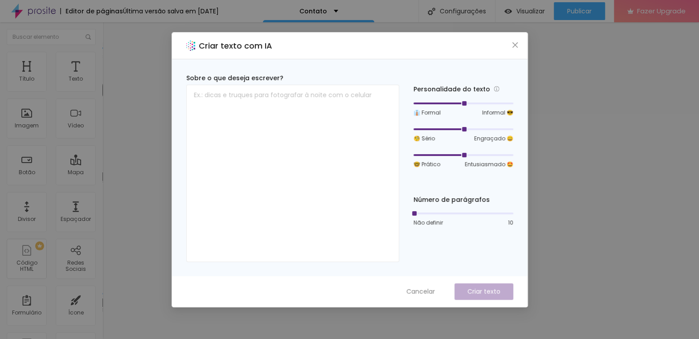 The width and height of the screenshot is (699, 339). What do you see at coordinates (293, 78) in the screenshot?
I see `div: Sobre o que deseja escrever?` at bounding box center [293, 78].